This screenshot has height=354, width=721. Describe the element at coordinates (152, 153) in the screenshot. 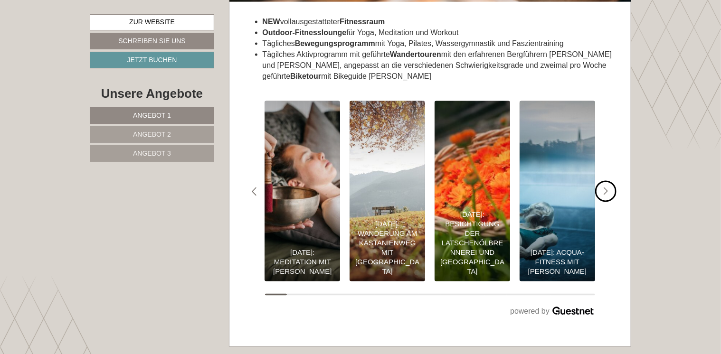

I see `span: Angebot 3` at that location.